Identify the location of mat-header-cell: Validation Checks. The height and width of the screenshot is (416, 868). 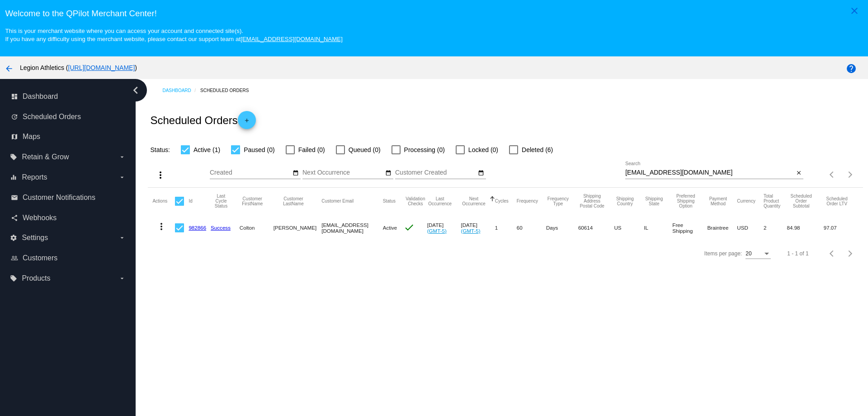
(415, 202).